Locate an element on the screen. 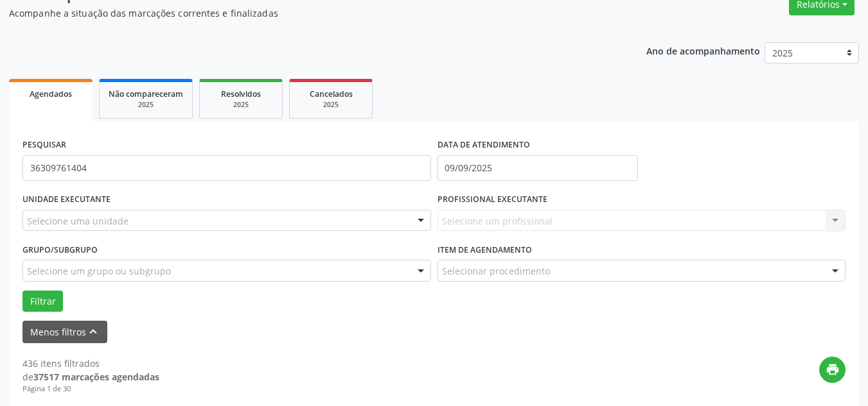 The height and width of the screenshot is (406, 868). label: Item de agendamento is located at coordinates (484, 249).